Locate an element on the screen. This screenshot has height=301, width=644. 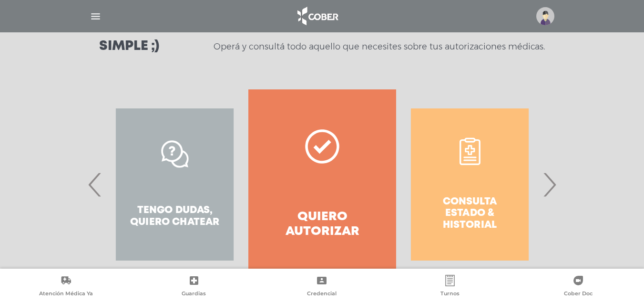
span: Cober Doc is located at coordinates (578, 295).